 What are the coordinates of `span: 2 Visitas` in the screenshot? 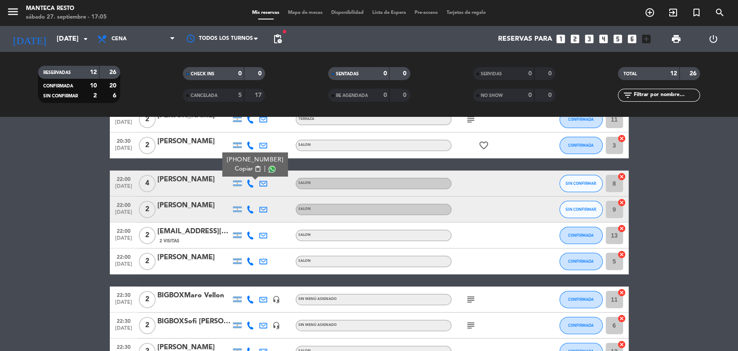 It's located at (170, 241).